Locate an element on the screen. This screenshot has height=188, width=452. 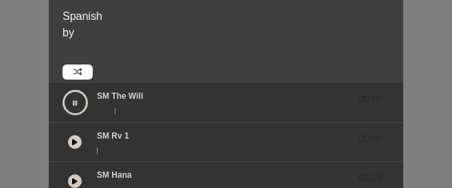
span: 03:27 is located at coordinates (370, 178).